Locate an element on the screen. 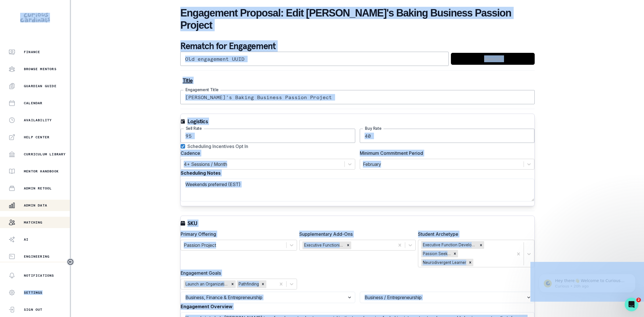 Image resolution: width=644 pixels, height=317 pixels. div: Neurodivergent Learner is located at coordinates (444, 262).